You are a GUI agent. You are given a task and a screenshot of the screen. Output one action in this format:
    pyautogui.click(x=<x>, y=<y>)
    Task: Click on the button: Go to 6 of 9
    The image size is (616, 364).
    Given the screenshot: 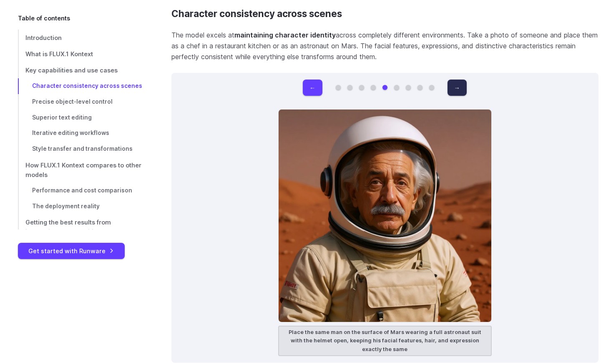 What is the action you would take?
    pyautogui.click(x=396, y=88)
    